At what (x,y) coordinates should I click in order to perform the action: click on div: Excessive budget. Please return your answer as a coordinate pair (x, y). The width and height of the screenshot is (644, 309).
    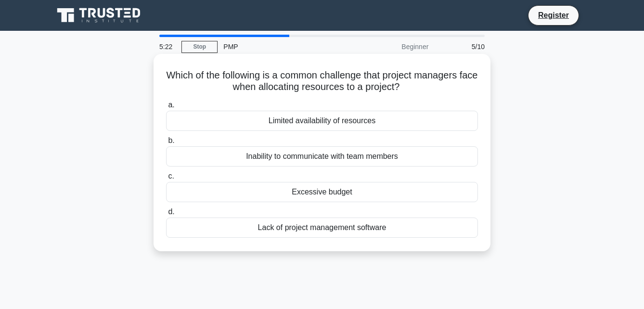
    Looking at the image, I should click on (322, 192).